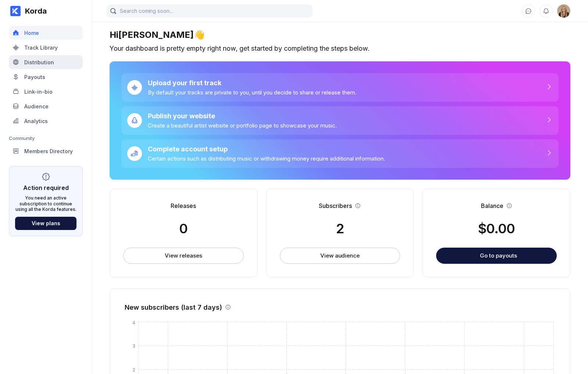 This screenshot has width=588, height=374. I want to click on button: Go to payouts, so click(496, 256).